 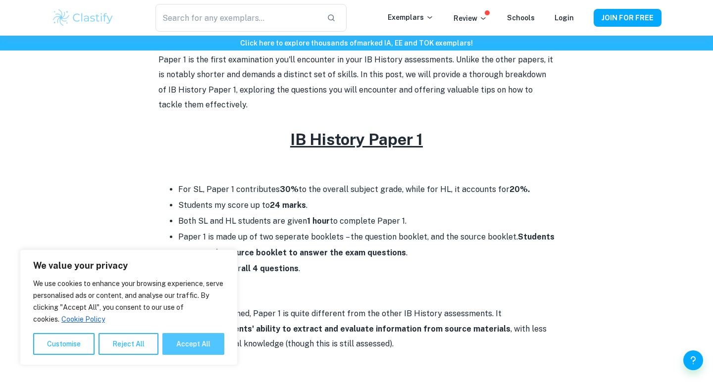 What do you see at coordinates (564, 18) in the screenshot?
I see `a: Login` at bounding box center [564, 18].